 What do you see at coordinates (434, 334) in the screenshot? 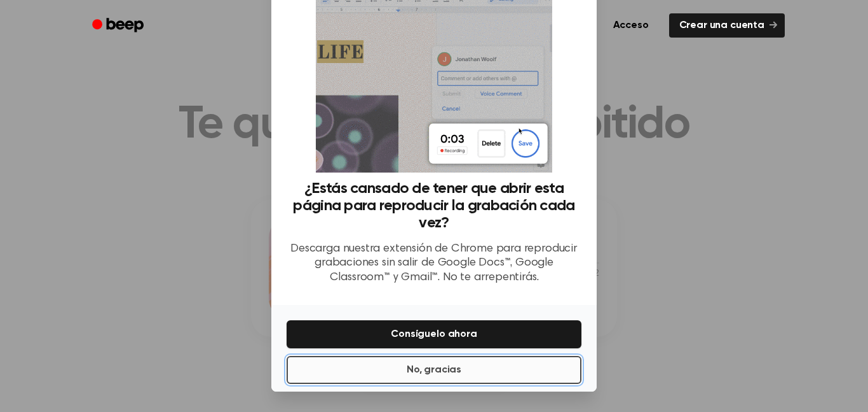
I see `font: Consíguelo ahora` at bounding box center [434, 334].